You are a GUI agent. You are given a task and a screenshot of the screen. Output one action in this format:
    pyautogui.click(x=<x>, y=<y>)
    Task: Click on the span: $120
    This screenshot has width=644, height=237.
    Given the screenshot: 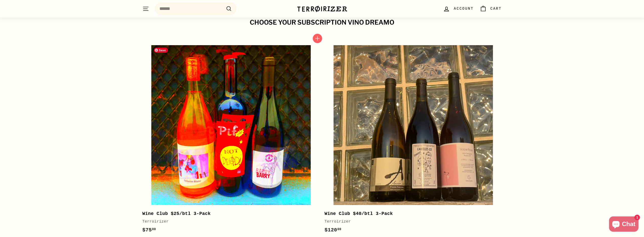 What is the action you would take?
    pyautogui.click(x=333, y=230)
    